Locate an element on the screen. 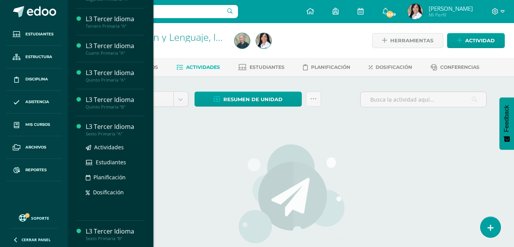  input: Busca un usuario... is located at coordinates (155, 12).